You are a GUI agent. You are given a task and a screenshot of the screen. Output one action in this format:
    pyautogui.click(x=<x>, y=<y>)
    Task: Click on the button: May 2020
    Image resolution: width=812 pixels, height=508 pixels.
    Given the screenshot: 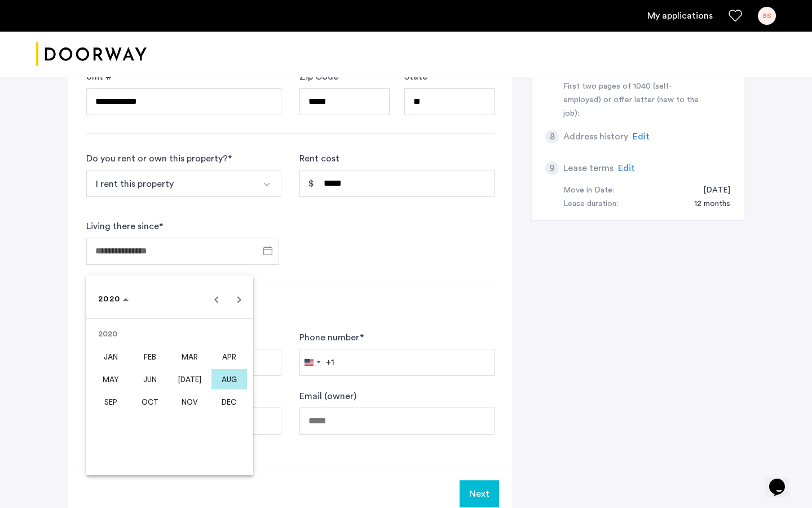 What is the action you would take?
    pyautogui.click(x=111, y=379)
    